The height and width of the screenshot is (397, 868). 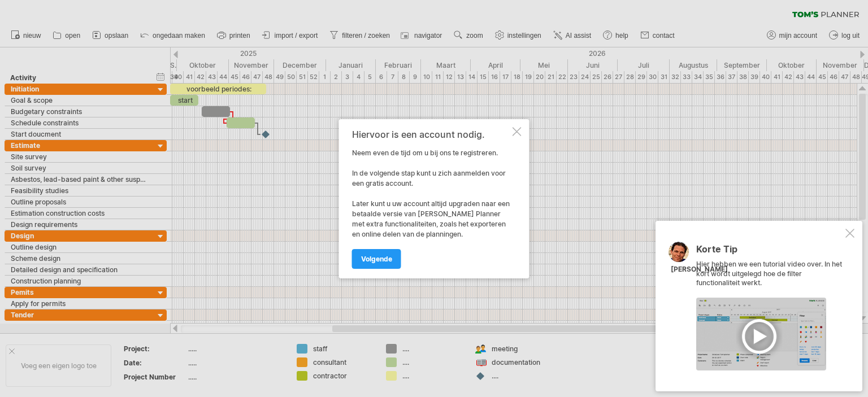 I want to click on div: Hier hebben we een tutorial video over. In het kort wordt uitgelegd hoe de filter functionaliteit..., so click(x=770, y=307).